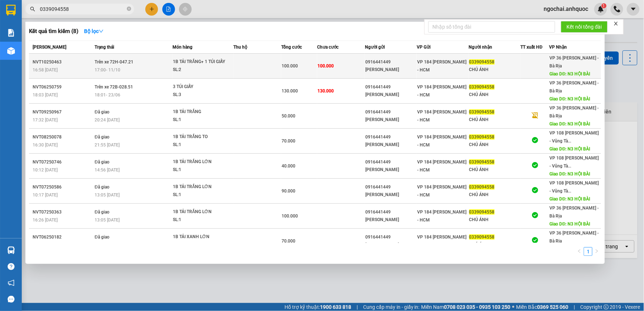 Image resolution: width=644 pixels, height=311 pixels. What do you see at coordinates (492, 27) in the screenshot?
I see `input: Nhập số tổng đài` at bounding box center [492, 27].